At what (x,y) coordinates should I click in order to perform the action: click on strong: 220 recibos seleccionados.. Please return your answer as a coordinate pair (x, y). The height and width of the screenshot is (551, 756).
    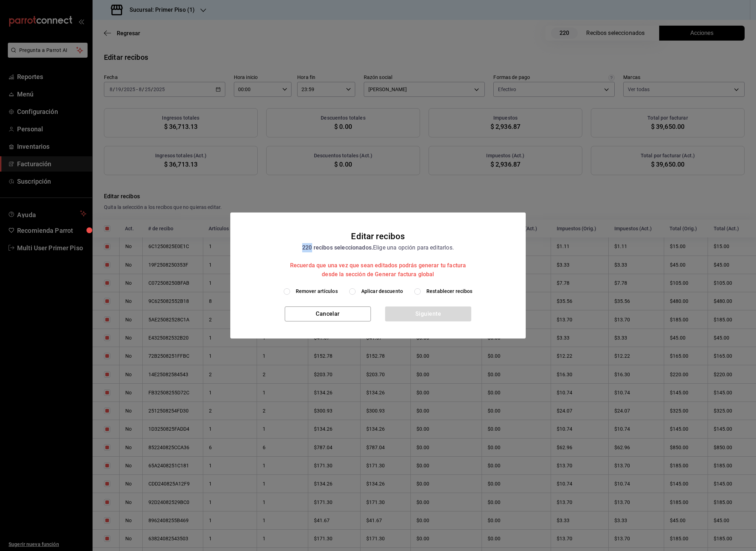
    Looking at the image, I should click on (337, 248).